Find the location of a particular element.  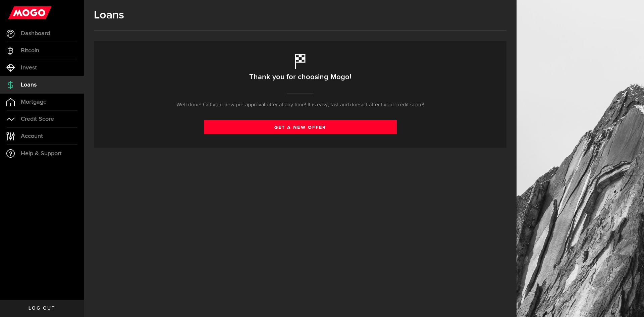

span: Account is located at coordinates (32, 136).